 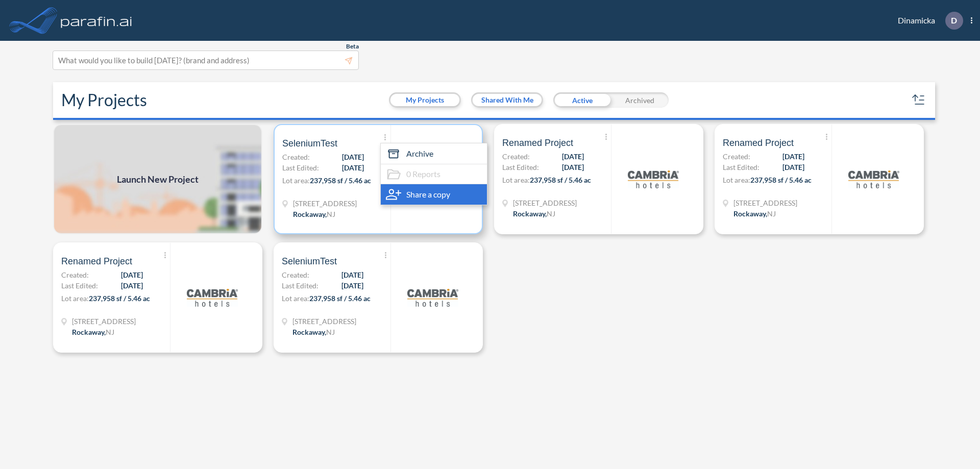 I want to click on span: 0 Reports, so click(x=423, y=174).